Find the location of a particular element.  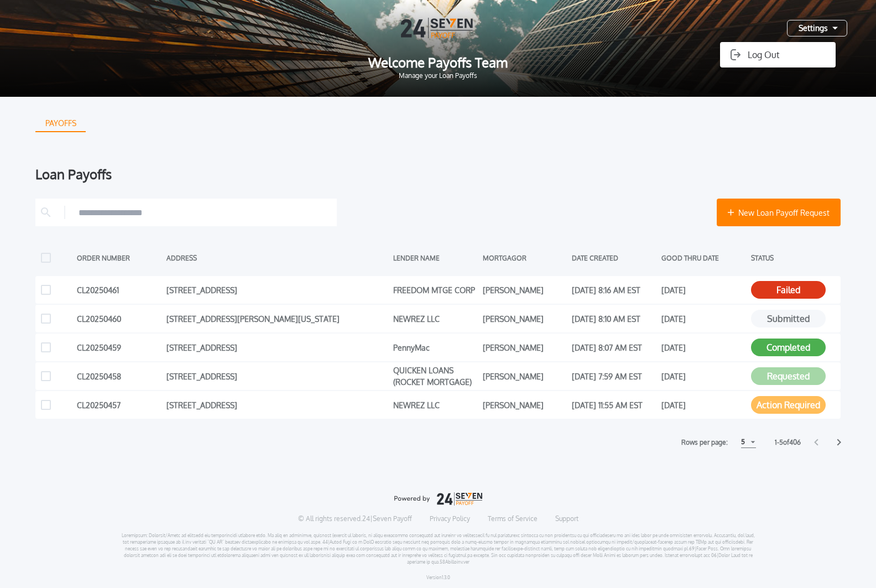

div: CL20250458 is located at coordinates (119, 376).